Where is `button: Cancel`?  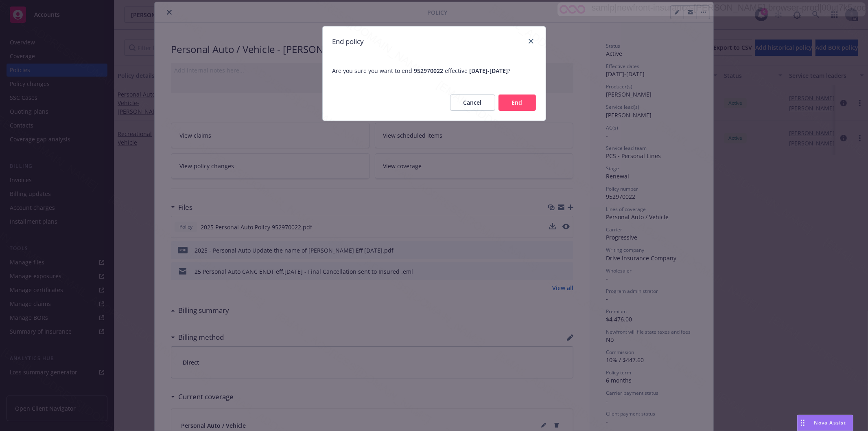
button: Cancel is located at coordinates (472, 103).